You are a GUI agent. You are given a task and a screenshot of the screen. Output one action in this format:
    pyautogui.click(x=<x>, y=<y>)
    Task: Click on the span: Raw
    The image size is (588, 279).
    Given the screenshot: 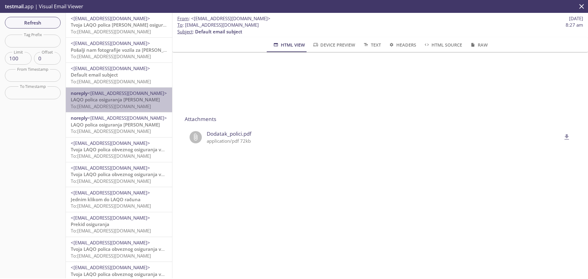 What is the action you would take?
    pyautogui.click(x=478, y=45)
    